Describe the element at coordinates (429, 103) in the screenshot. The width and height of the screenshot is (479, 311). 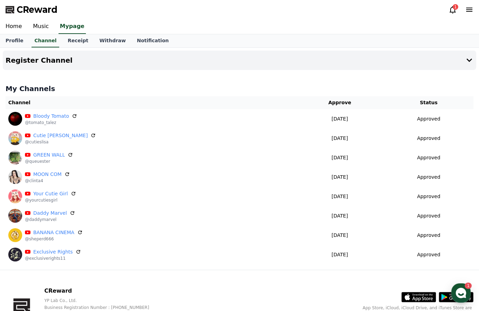
I see `th: Status` at that location.